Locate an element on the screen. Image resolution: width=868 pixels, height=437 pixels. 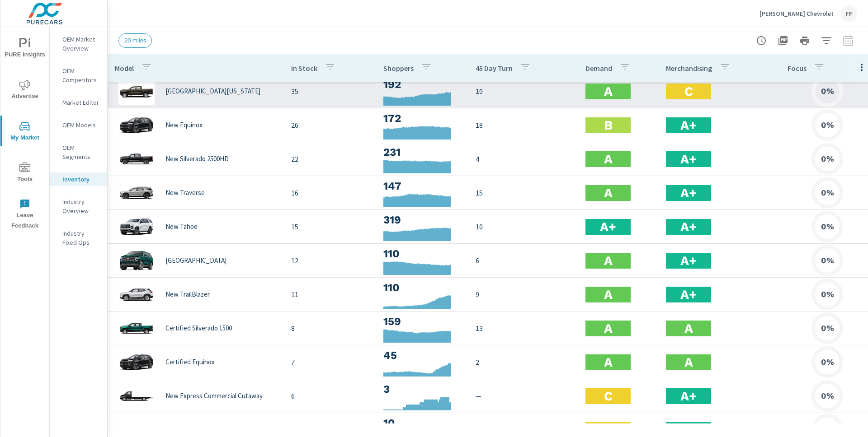
span: Advertise is located at coordinates (25, 90).